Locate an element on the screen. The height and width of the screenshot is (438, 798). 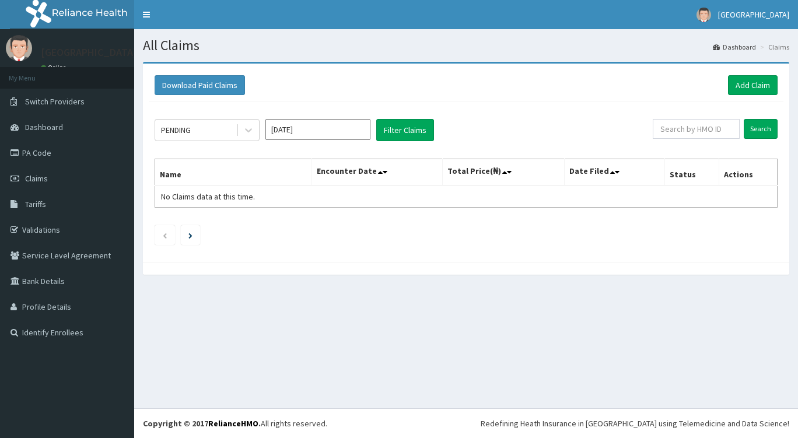
input: Search is located at coordinates (761, 129).